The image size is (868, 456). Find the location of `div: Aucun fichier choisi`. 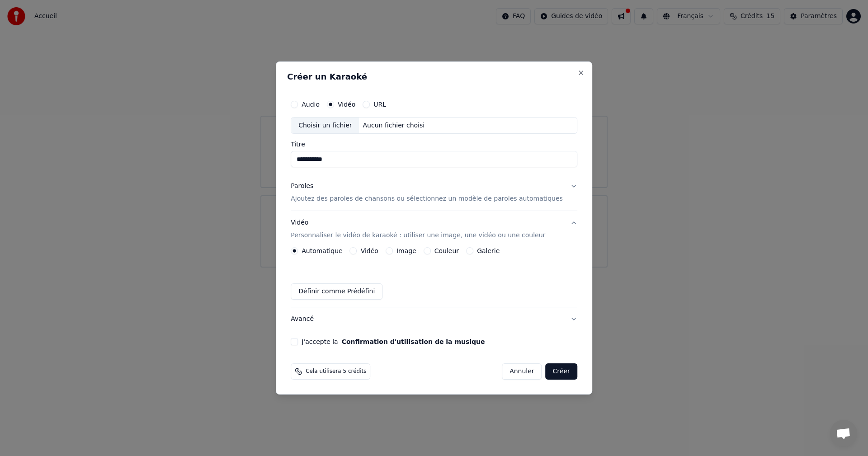

div: Aucun fichier choisi is located at coordinates (394, 126).